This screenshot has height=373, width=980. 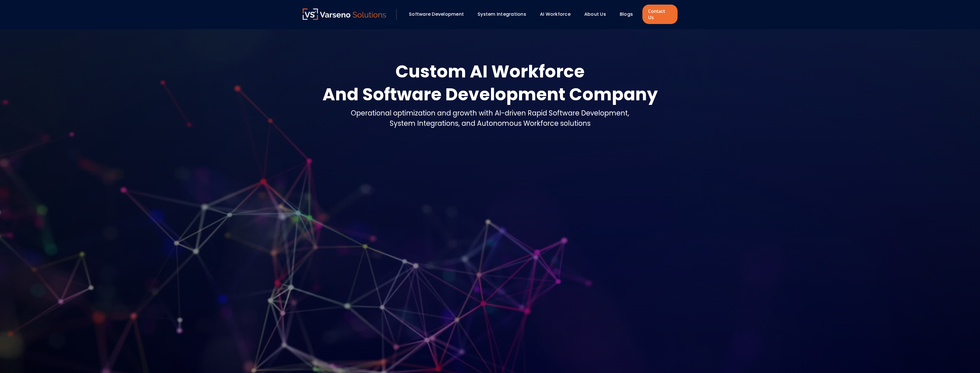 I want to click on div: Custom AI Workforce, so click(x=490, y=72).